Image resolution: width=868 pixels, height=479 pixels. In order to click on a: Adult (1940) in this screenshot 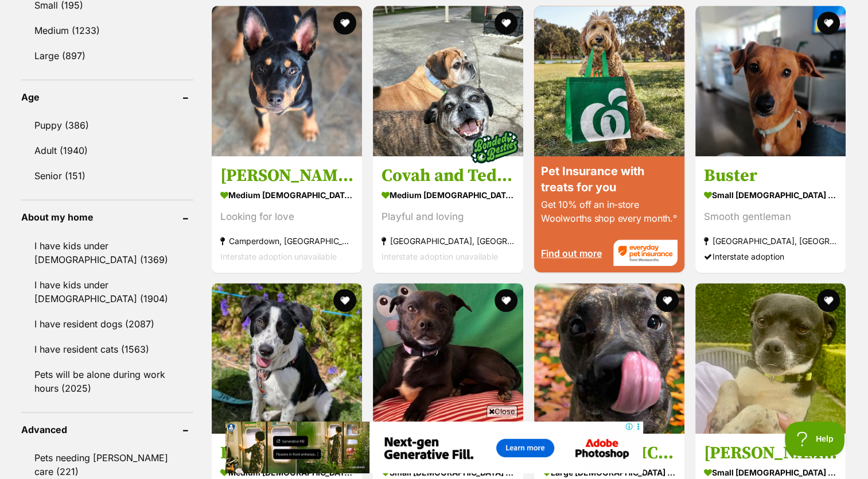, I will do `click(108, 151)`.